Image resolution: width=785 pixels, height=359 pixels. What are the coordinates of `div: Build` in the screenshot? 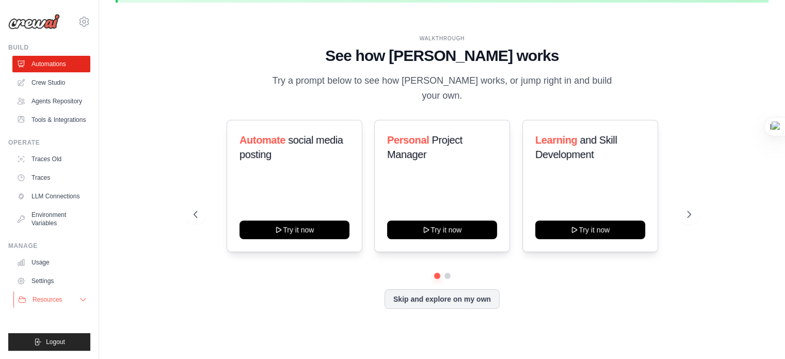 It's located at (49, 47).